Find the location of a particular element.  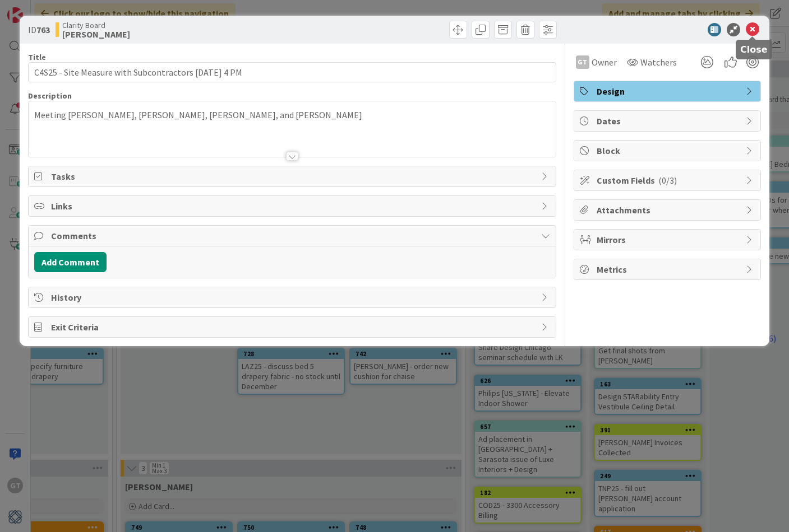

span: ID is located at coordinates (39, 30).